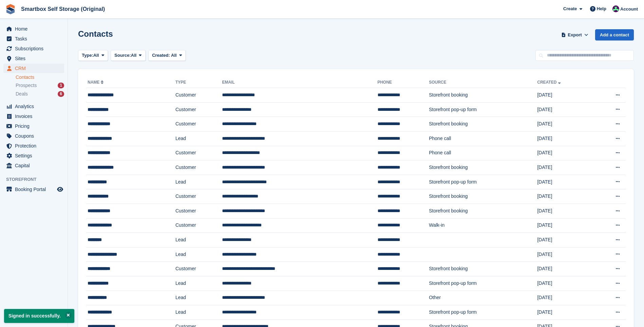 Image resolution: width=644 pixels, height=327 pixels. Describe the element at coordinates (96, 82) in the screenshot. I see `a: Name` at that location.